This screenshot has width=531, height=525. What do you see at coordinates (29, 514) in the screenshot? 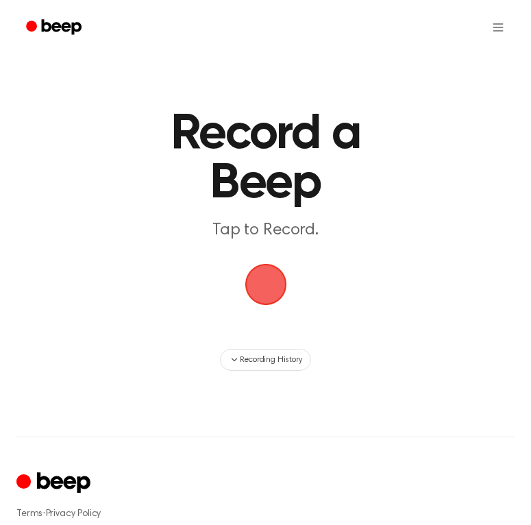
I see `a: Terms` at bounding box center [29, 514].